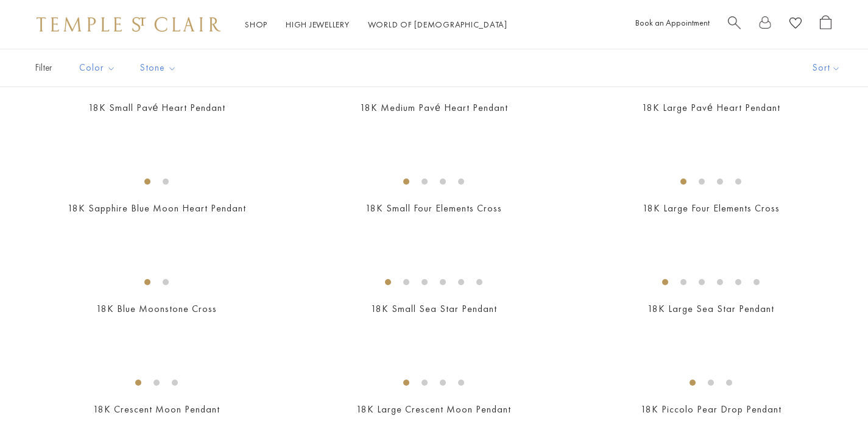  Describe the element at coordinates (734, 24) in the screenshot. I see `a: Search` at that location.